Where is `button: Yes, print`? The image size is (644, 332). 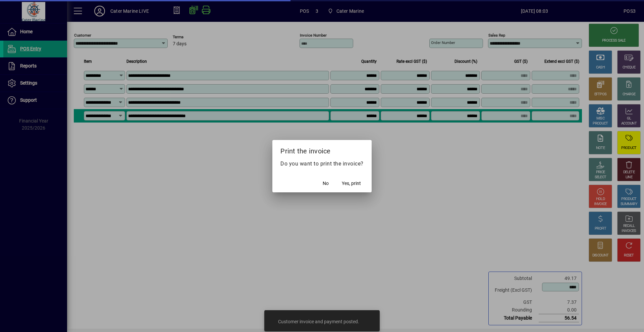
button: Yes, print is located at coordinates (351, 184).